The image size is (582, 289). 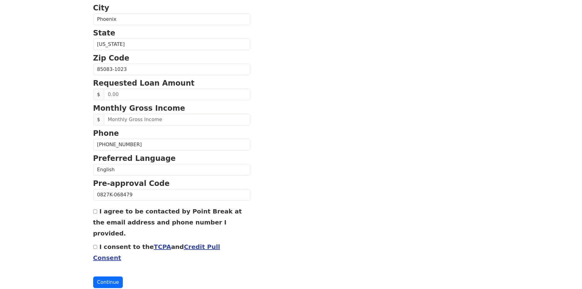 What do you see at coordinates (172, 195) in the screenshot?
I see `input: Pre-approval Code` at bounding box center [172, 195].